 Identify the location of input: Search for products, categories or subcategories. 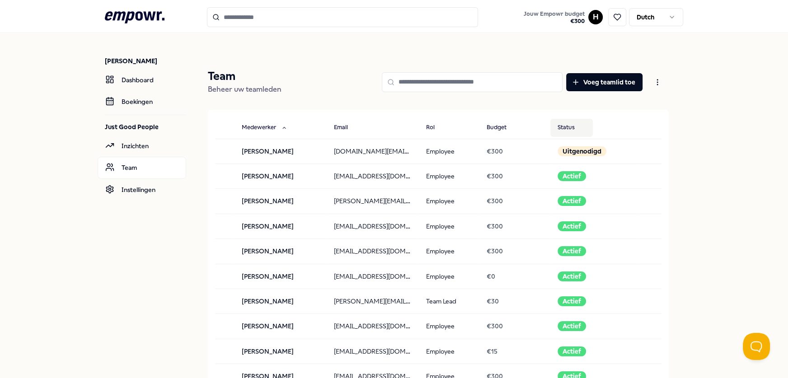
(342, 17).